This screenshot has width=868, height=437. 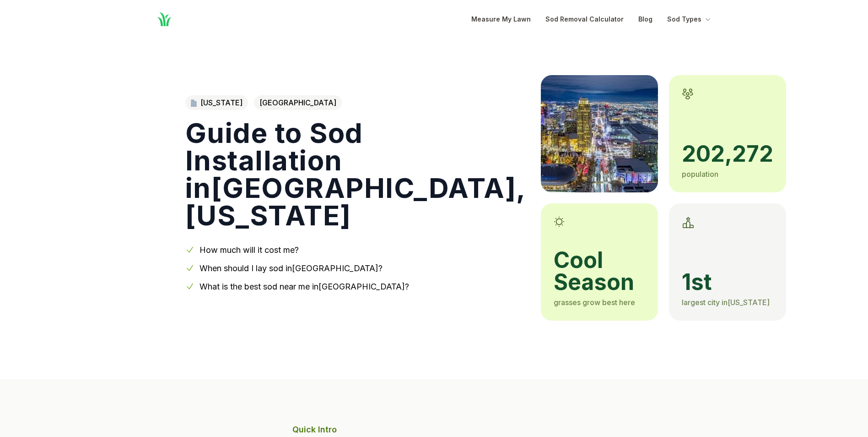 What do you see at coordinates (594, 302) in the screenshot?
I see `span: grasses grow best here` at bounding box center [594, 302].